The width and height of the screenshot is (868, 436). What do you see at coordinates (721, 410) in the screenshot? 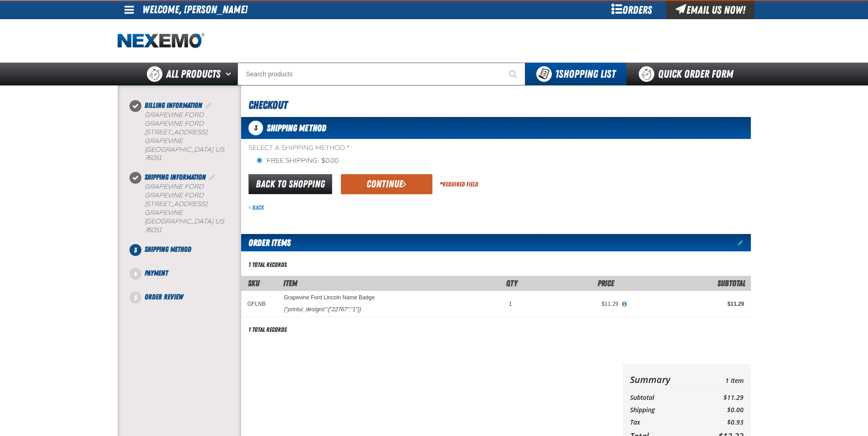
I see `td: $0.00` at bounding box center [721, 410].